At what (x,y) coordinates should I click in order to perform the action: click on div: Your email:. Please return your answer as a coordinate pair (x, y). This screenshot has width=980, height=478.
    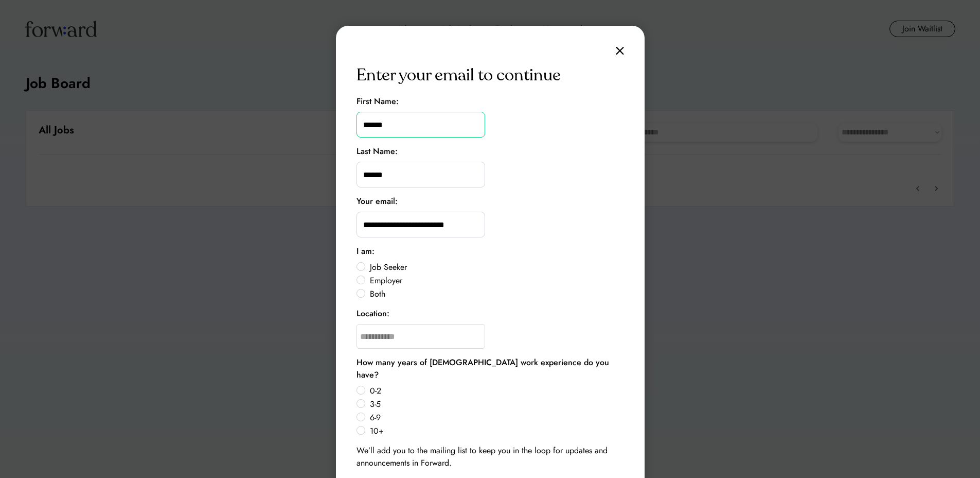
    Looking at the image, I should click on (377, 201).